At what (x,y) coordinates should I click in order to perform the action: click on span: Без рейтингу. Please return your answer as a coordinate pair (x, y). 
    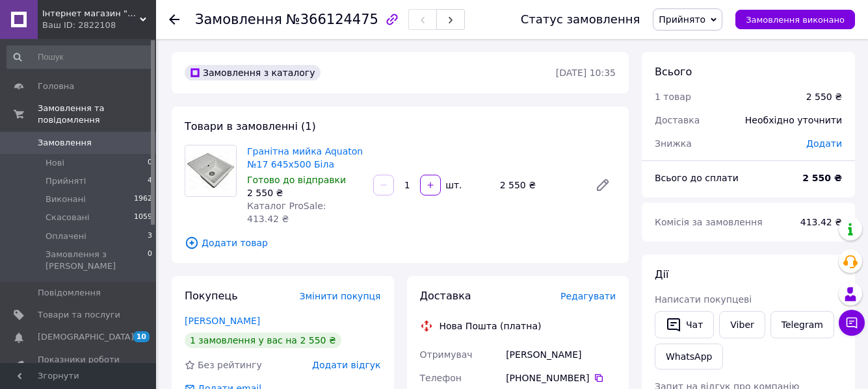
    Looking at the image, I should click on (230, 365).